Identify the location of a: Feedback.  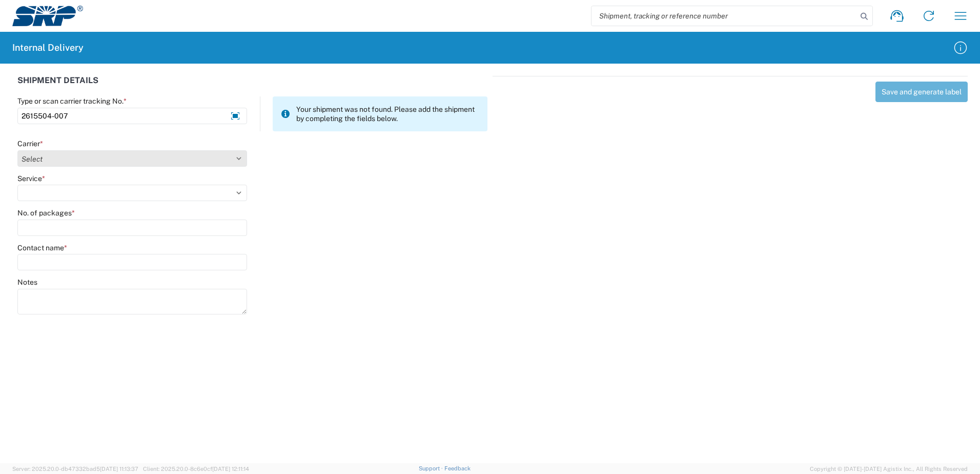
(457, 468).